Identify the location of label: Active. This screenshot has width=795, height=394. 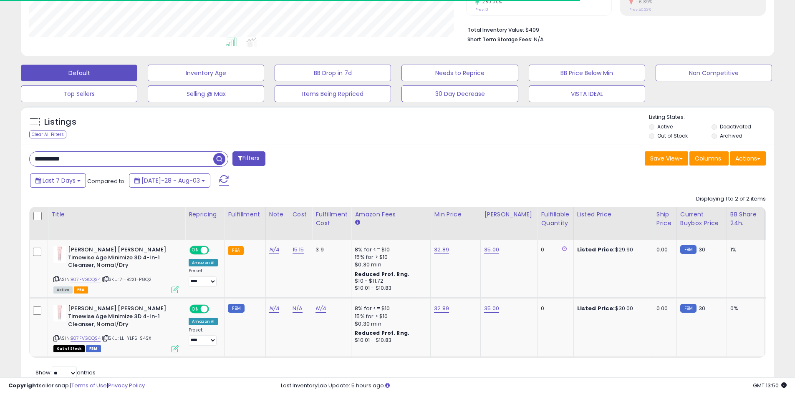
(665, 126).